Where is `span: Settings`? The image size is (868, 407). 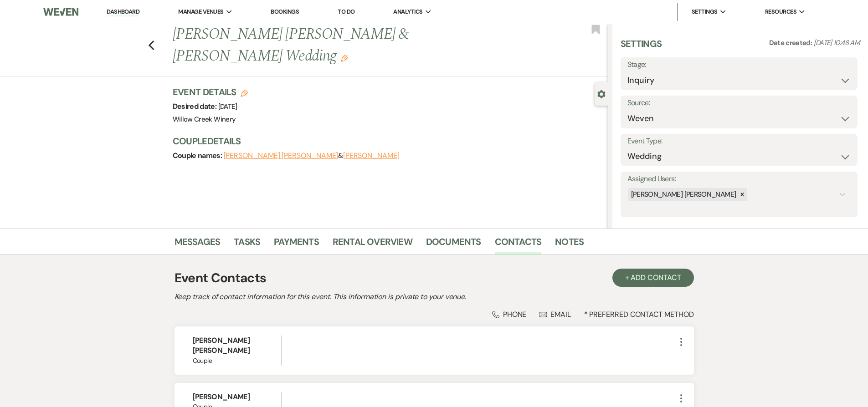 span: Settings is located at coordinates (704, 12).